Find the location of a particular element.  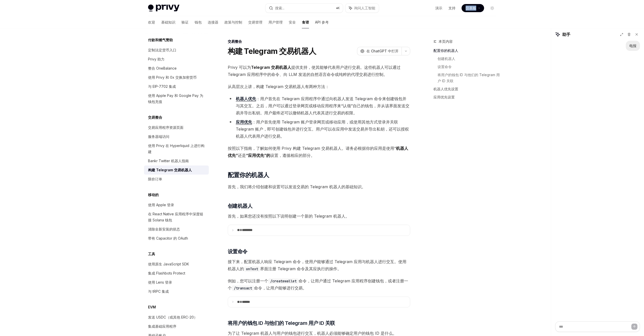

font: 在 React Native 应用程序中深度链接 Solana 钱包 is located at coordinates (176, 217).